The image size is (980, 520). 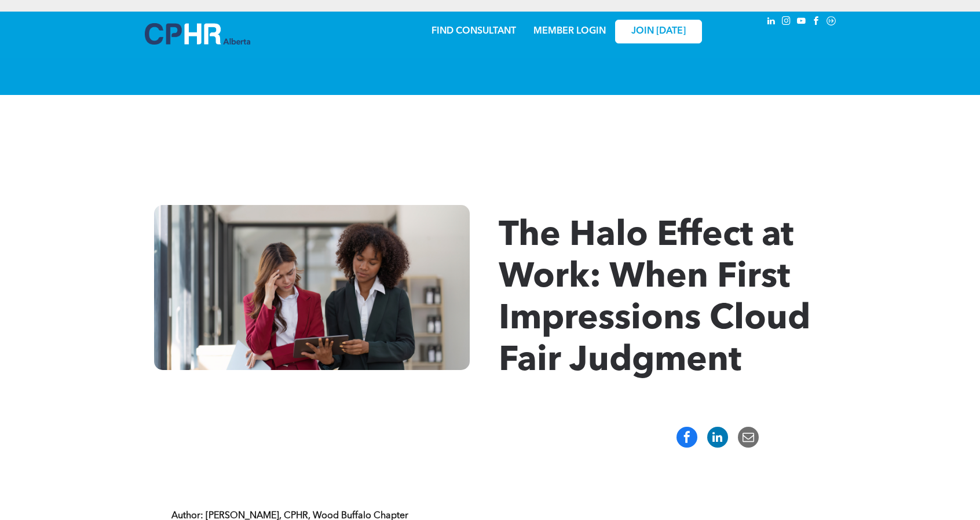 What do you see at coordinates (654, 299) in the screenshot?
I see `span: The Halo Effect at Work: When First Impressions Cloud Fair Judgment` at bounding box center [654, 299].